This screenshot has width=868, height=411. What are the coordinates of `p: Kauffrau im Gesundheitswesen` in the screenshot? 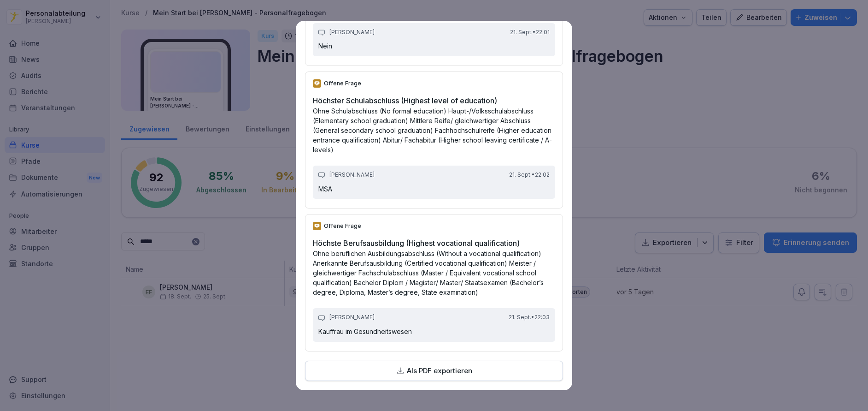 It's located at (434, 332).